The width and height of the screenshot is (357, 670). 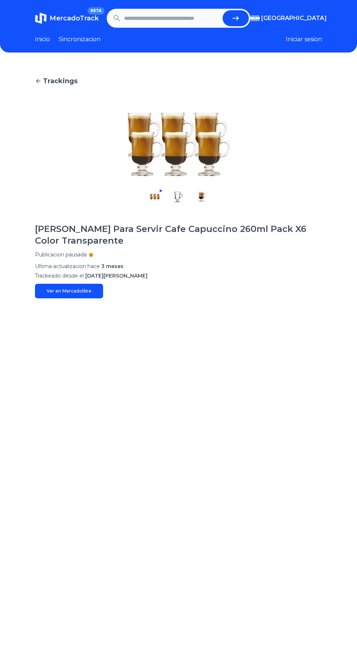 I want to click on p: Publicacion pausada, so click(x=61, y=255).